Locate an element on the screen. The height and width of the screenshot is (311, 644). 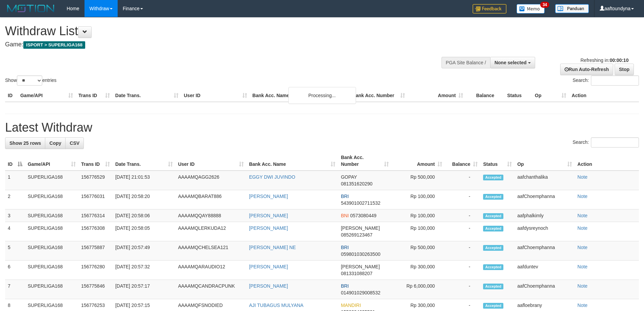
td: aafphalkimly is located at coordinates (545, 216).